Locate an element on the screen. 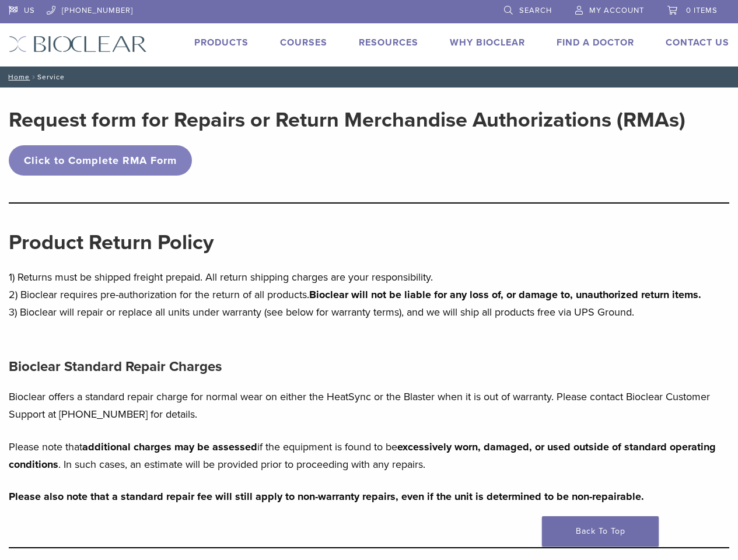  p: 1) Returns must be shipped freight prepaid. All return shipping charges are your responsibility. ... is located at coordinates (369, 294).